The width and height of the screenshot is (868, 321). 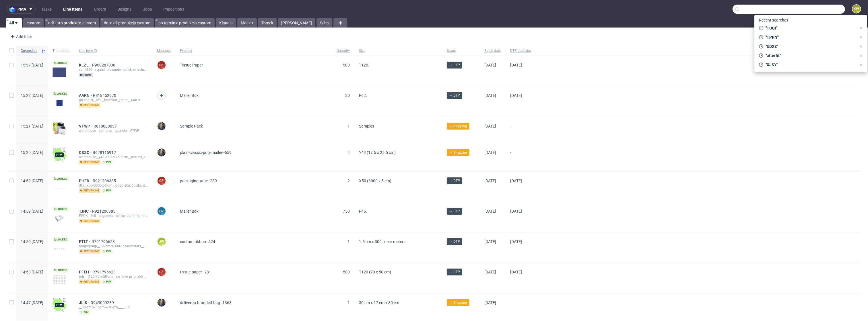 What do you see at coordinates (72, 23) in the screenshot?
I see `a: ddl jutro produkcja custom` at bounding box center [72, 23].